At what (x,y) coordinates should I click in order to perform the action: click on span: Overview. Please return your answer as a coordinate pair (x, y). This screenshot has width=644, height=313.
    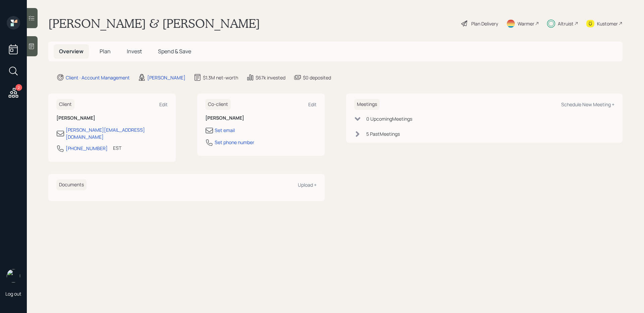
    Looking at the image, I should click on (71, 51).